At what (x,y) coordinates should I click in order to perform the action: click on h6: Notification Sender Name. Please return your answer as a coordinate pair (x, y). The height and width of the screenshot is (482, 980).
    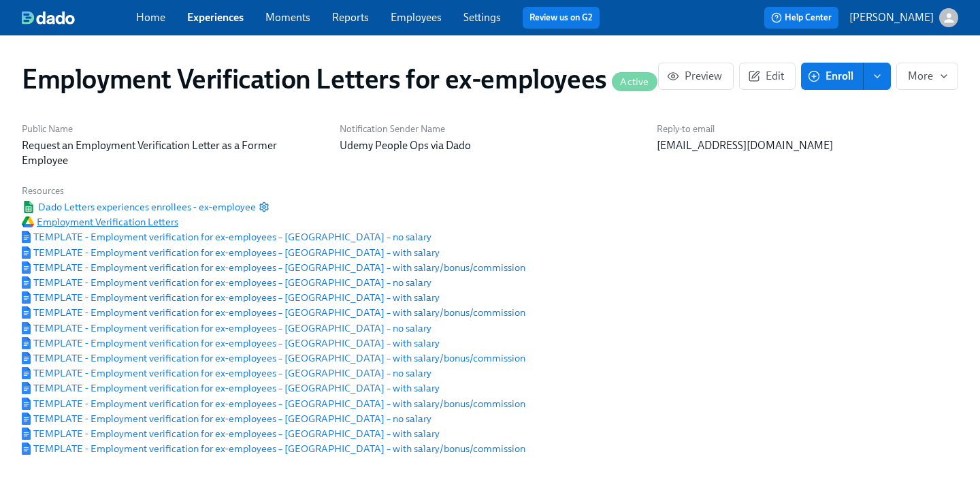
    Looking at the image, I should click on (490, 129).